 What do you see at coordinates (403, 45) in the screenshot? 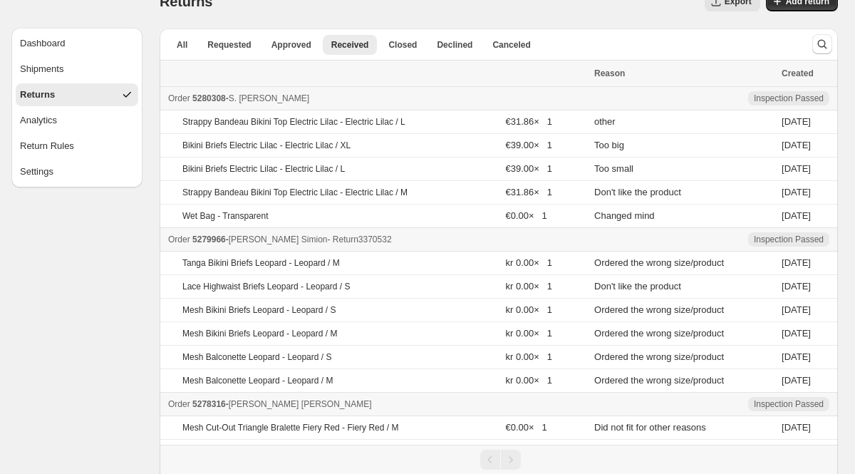
I see `span: Closed` at bounding box center [403, 45].